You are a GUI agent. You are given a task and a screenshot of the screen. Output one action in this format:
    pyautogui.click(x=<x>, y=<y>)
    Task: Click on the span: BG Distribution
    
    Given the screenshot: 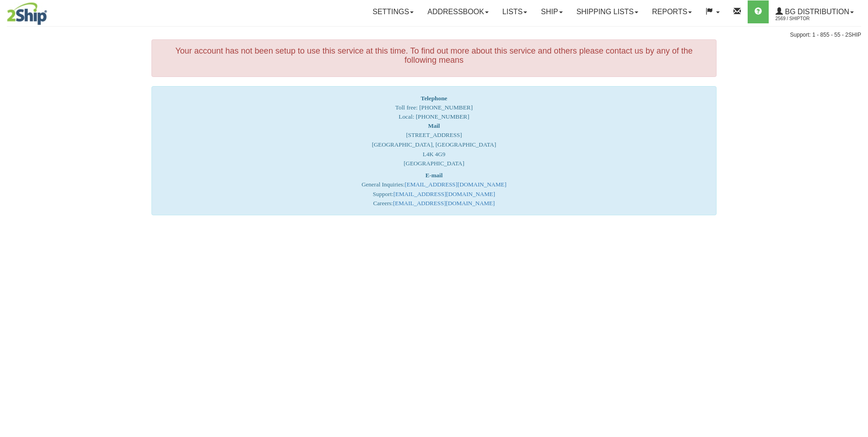 What is the action you would take?
    pyautogui.click(x=816, y=11)
    